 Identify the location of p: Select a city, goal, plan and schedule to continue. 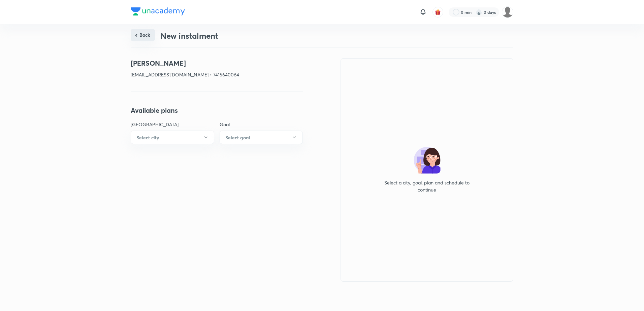
(427, 186).